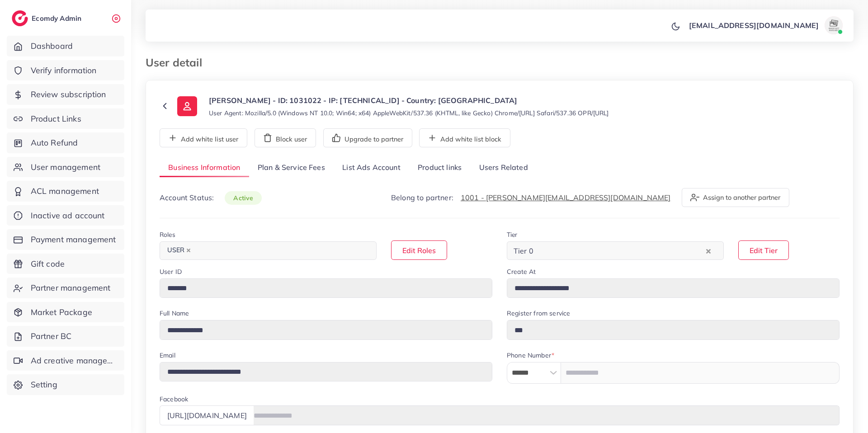 Image resolution: width=868 pixels, height=433 pixels. I want to click on label: Register from service, so click(539, 313).